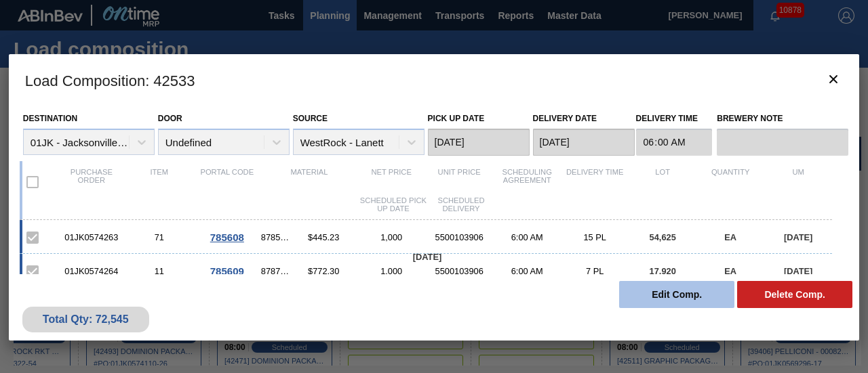 The image size is (868, 373). Describe the element at coordinates (85, 320) in the screenshot. I see `div: Total Qty: 72,545` at that location.